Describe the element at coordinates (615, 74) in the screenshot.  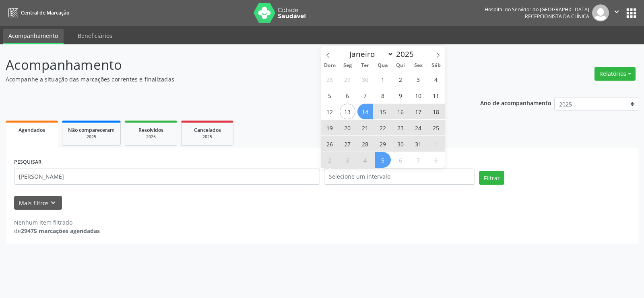
I see `button: Relatórios` at that location.